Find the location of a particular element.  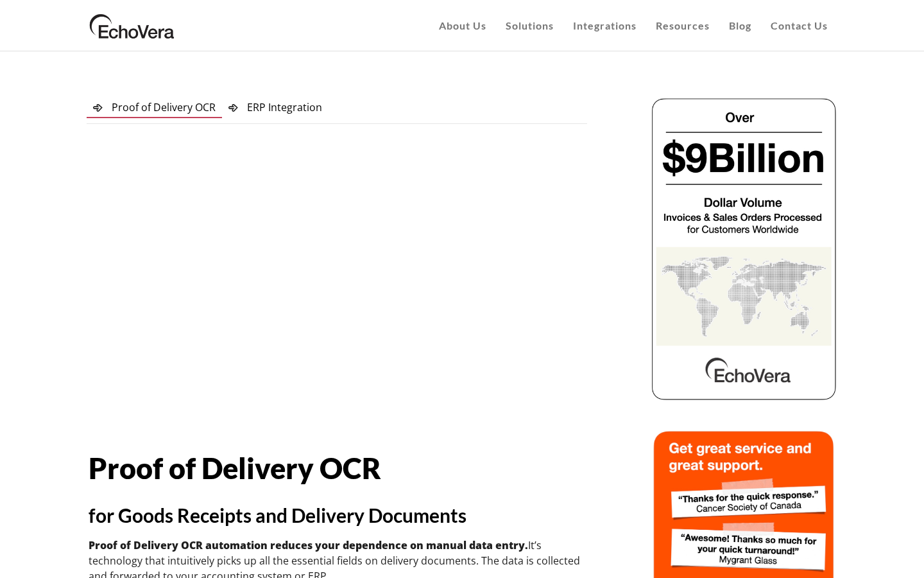

span: Integrations is located at coordinates (604, 25).